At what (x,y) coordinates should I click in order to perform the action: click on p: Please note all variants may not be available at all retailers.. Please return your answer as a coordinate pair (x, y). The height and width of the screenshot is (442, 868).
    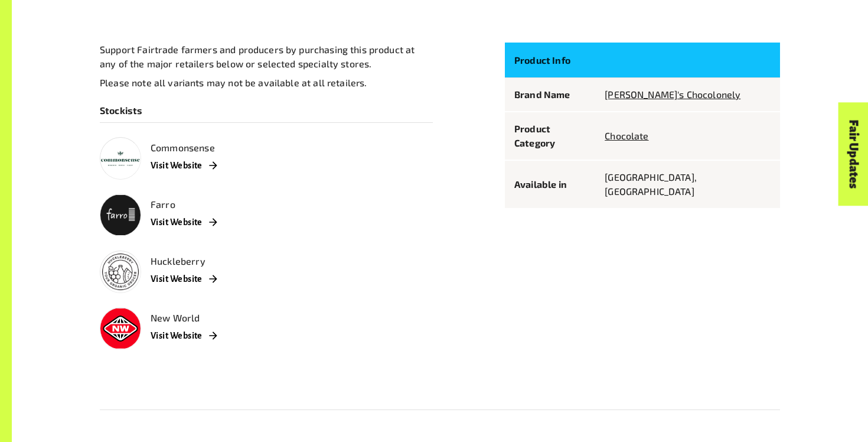
    Looking at the image, I should click on (266, 83).